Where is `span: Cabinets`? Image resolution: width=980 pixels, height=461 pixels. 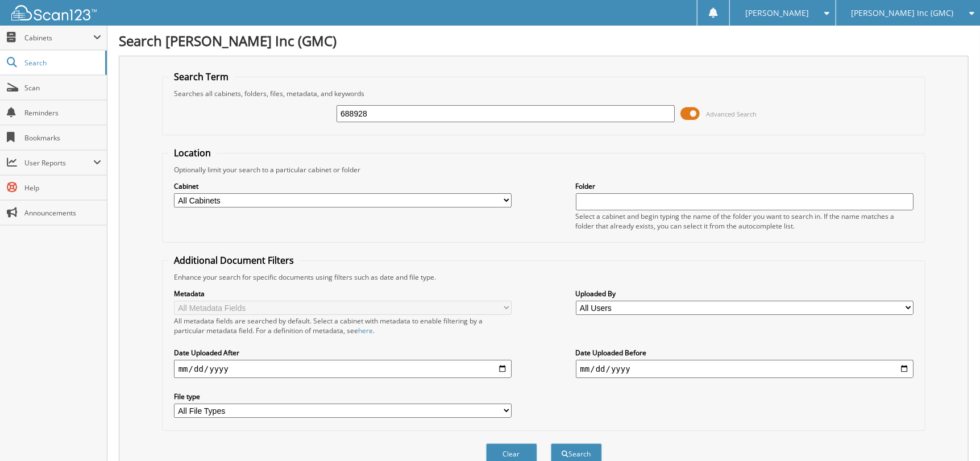 span: Cabinets is located at coordinates (58, 38).